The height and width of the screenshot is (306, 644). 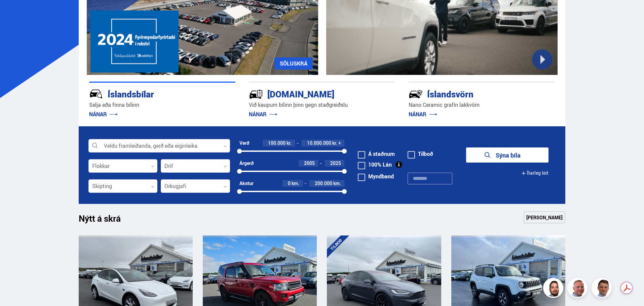 I want to click on p: Nano Ceramic grafín lakkvörn, so click(x=481, y=105).